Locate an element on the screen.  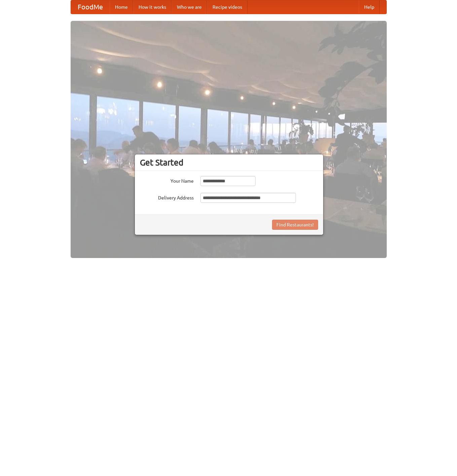
a: Who we are is located at coordinates (189, 7).